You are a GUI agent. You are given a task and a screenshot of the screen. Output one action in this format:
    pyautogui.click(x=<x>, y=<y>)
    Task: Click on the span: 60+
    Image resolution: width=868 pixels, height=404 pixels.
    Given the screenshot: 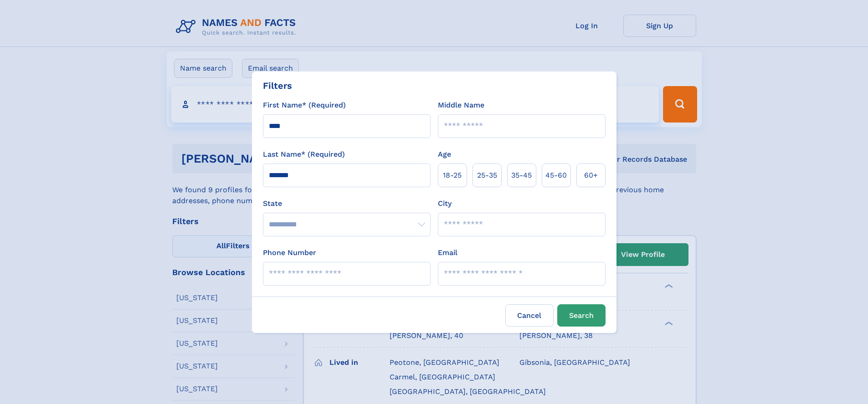 What is the action you would take?
    pyautogui.click(x=590, y=175)
    